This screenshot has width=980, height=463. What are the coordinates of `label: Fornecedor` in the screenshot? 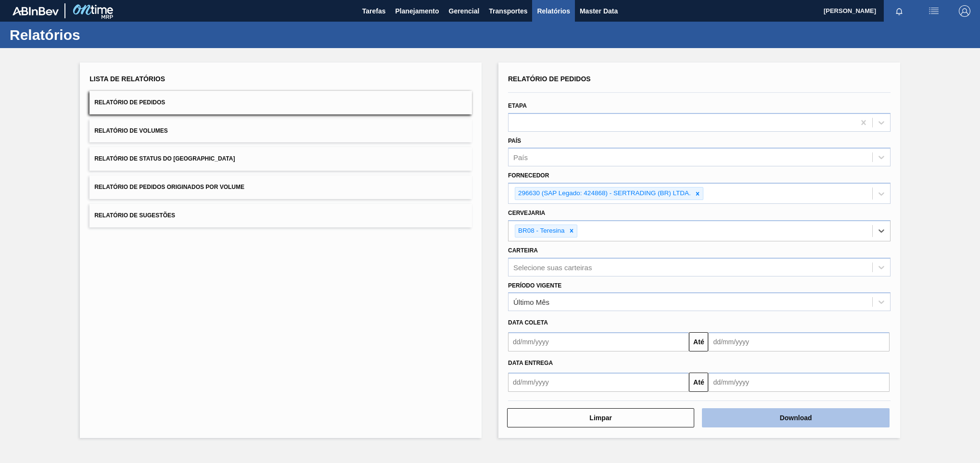 It's located at (528, 176).